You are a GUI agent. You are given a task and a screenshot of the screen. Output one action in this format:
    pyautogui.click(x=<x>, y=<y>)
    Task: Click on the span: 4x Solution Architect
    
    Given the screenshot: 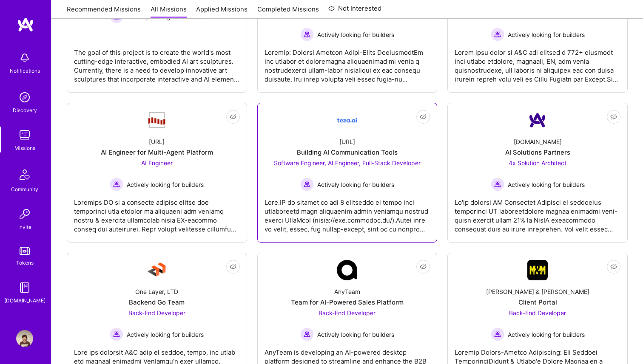 What is the action you would take?
    pyautogui.click(x=538, y=163)
    